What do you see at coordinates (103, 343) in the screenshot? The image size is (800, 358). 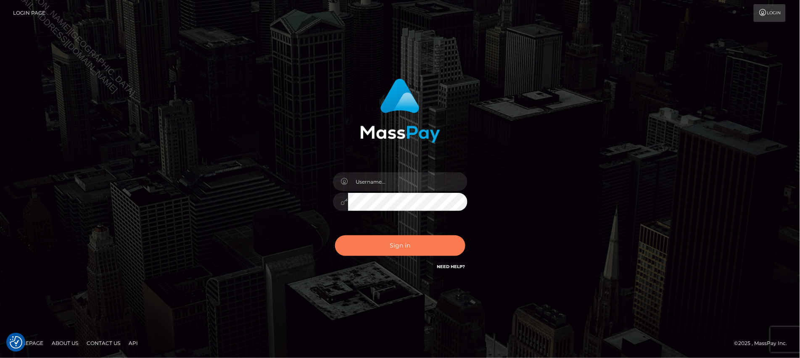 I see `a: Contact Us` at bounding box center [103, 343].